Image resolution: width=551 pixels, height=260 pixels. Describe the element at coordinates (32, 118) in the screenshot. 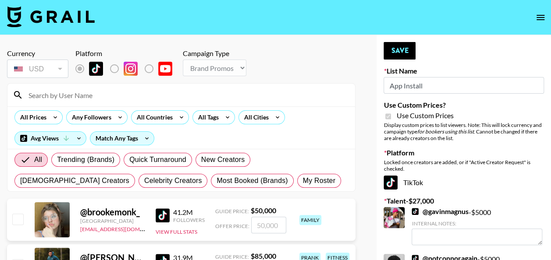

I see `div: All Prices` at that location.